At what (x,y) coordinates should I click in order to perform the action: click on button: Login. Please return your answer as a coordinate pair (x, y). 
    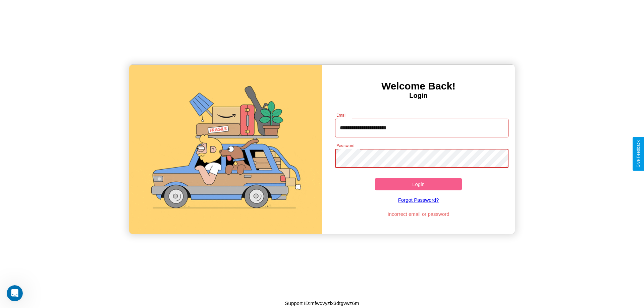
    Looking at the image, I should click on (418, 184).